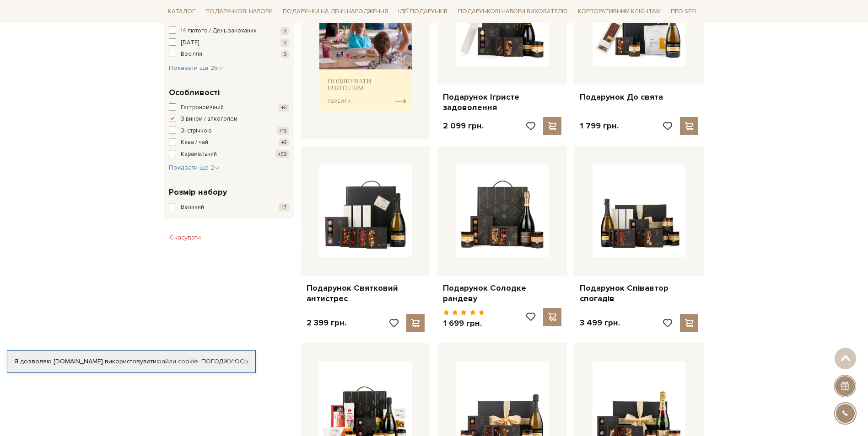 Image resolution: width=868 pixels, height=436 pixels. Describe the element at coordinates (599, 125) in the screenshot. I see `p: 1 799 грн.` at that location.